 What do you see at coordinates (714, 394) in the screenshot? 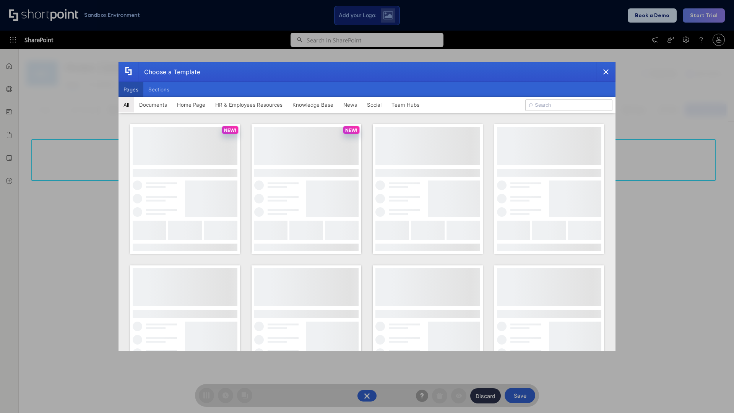
I see `div: Chat Widget` at bounding box center [714, 394].